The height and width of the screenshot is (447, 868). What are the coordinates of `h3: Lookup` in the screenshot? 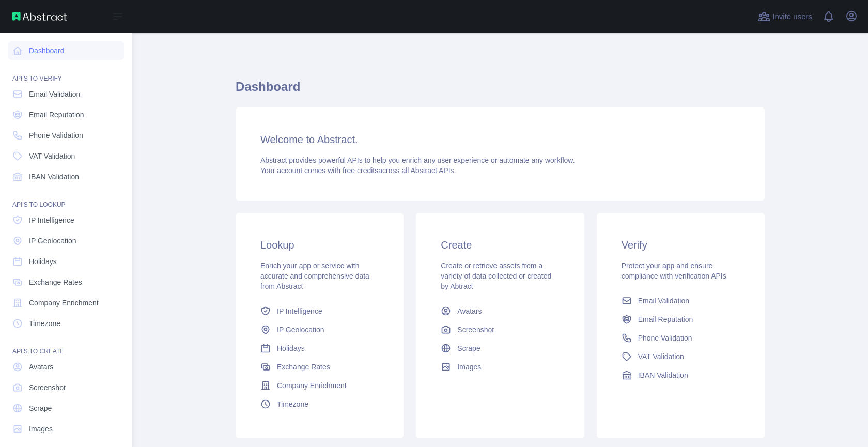 It's located at (320, 245).